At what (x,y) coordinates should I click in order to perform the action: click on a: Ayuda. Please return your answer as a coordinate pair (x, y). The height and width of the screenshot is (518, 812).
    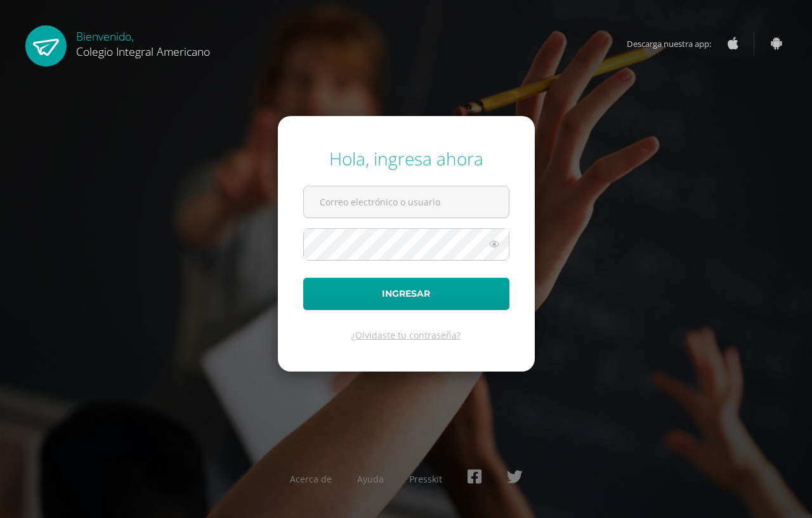
    Looking at the image, I should click on (370, 480).